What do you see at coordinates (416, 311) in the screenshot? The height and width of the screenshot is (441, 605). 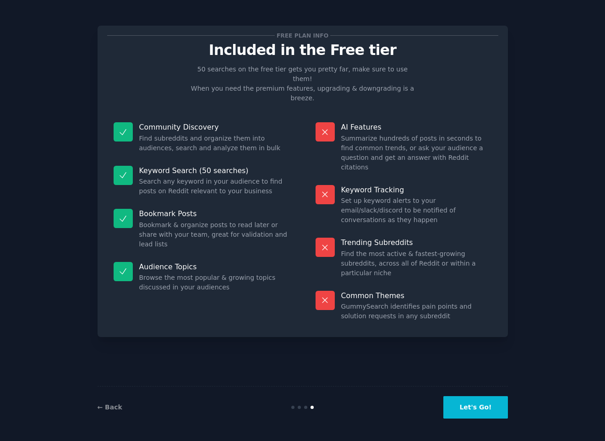 I see `dd: GummySearch identifies pain points and solution requests in any subreddit` at bounding box center [416, 311].